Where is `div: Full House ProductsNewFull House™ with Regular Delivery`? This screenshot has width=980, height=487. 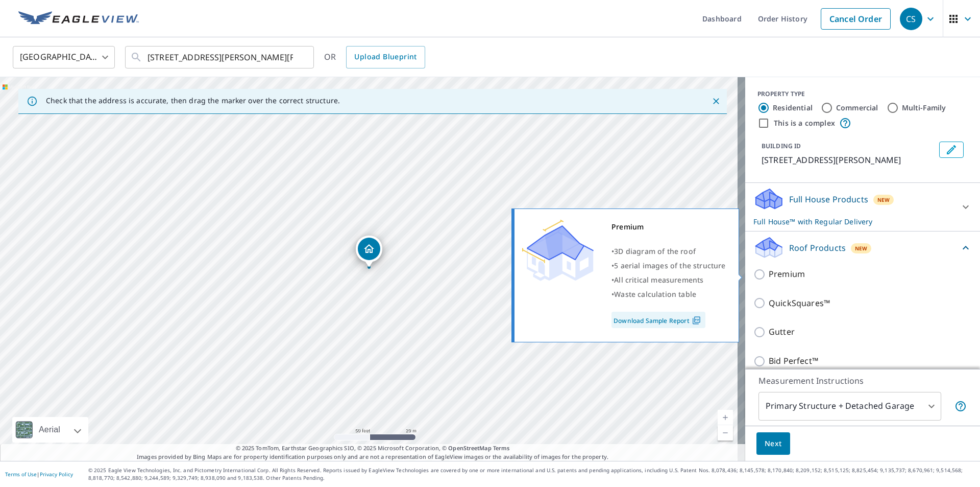
div: Full House ProductsNewFull House™ with Regular Delivery is located at coordinates (863, 207).